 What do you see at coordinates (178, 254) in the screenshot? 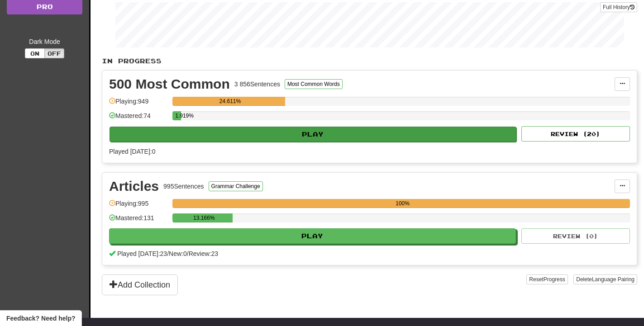
I see `span: New: 0` at bounding box center [178, 254].